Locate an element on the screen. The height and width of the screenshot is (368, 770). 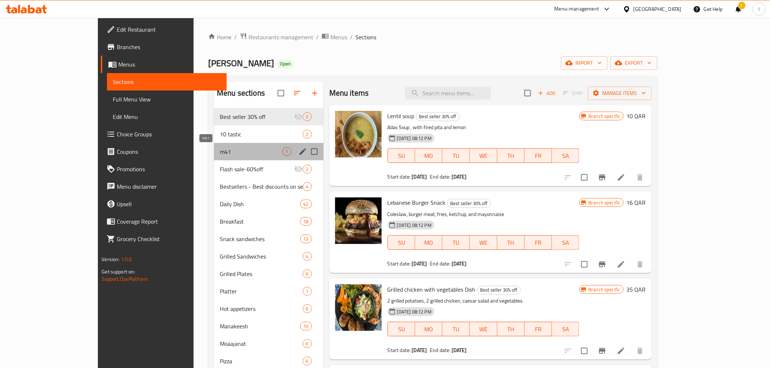
div: Platter is located at coordinates (261, 292).